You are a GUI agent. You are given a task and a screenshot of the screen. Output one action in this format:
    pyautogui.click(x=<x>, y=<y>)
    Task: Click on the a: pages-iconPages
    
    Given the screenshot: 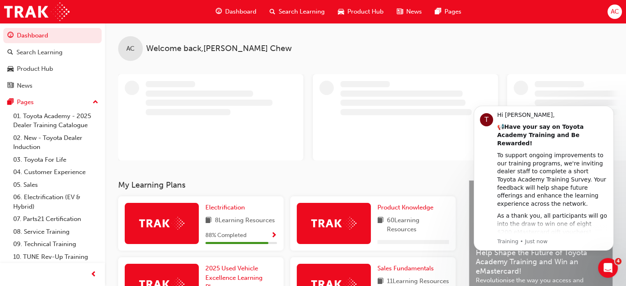 What is the action you would take?
    pyautogui.click(x=448, y=12)
    